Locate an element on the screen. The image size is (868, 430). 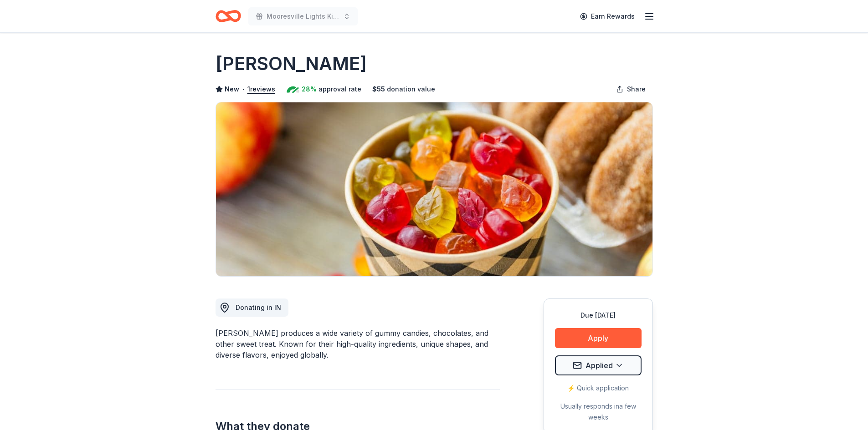
div: Usually responds in a few weeks is located at coordinates (599, 412).